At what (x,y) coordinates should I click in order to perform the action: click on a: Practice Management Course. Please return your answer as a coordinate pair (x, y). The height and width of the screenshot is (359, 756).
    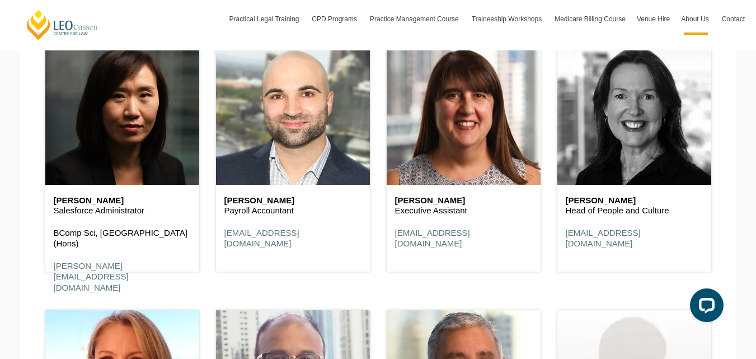
    Looking at the image, I should click on (415, 19).